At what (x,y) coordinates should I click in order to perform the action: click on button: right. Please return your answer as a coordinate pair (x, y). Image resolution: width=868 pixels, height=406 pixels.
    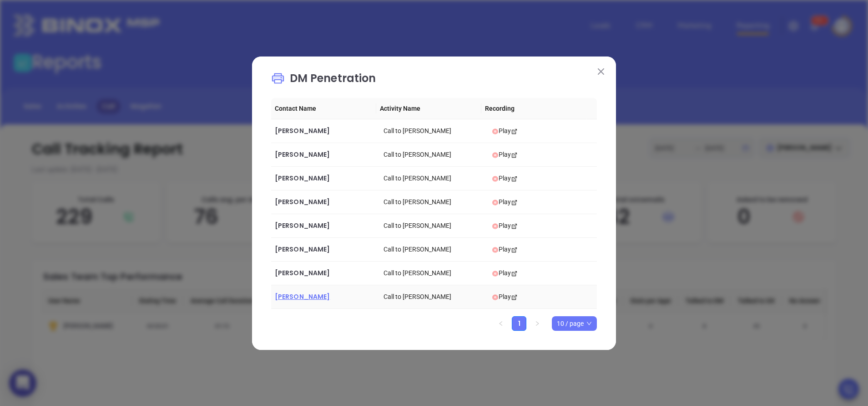
    Looking at the image, I should click on (537, 323).